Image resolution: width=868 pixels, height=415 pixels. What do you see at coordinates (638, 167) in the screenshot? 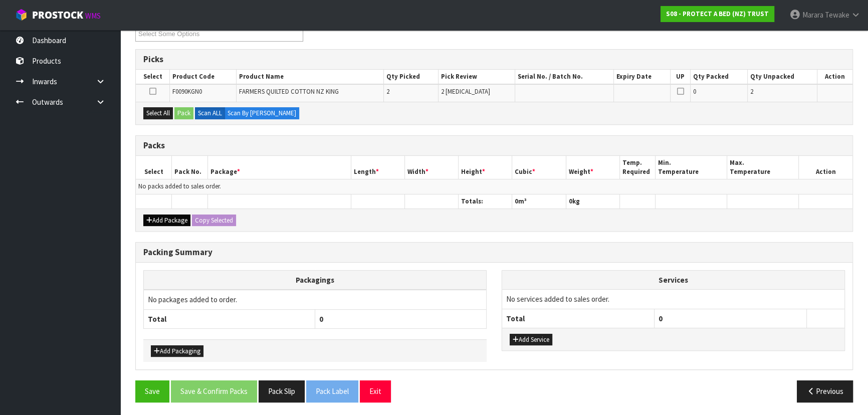
I see `th: Temp. Required` at bounding box center [638, 167].